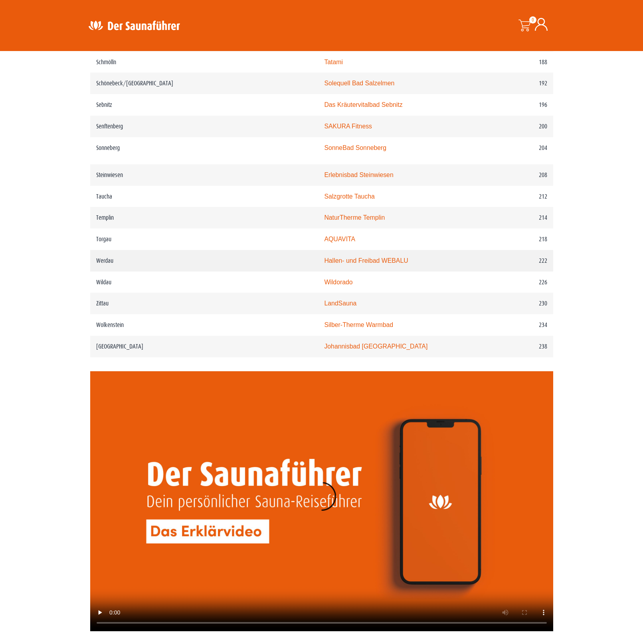  What do you see at coordinates (204, 197) in the screenshot?
I see `td: Taucha` at bounding box center [204, 197].